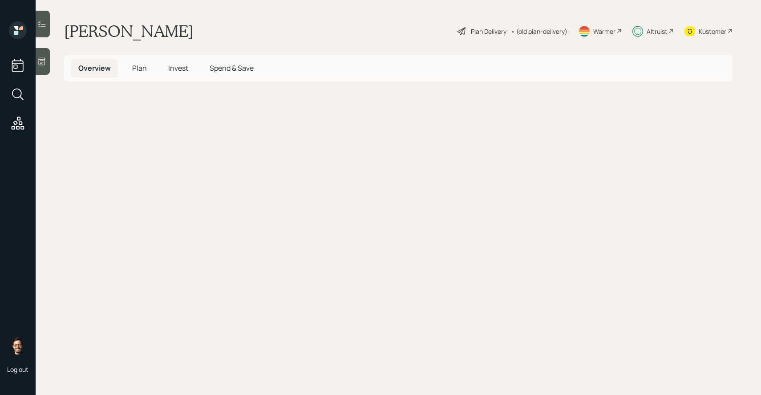 The width and height of the screenshot is (761, 395). I want to click on div: Plan Delivery, so click(488, 31).